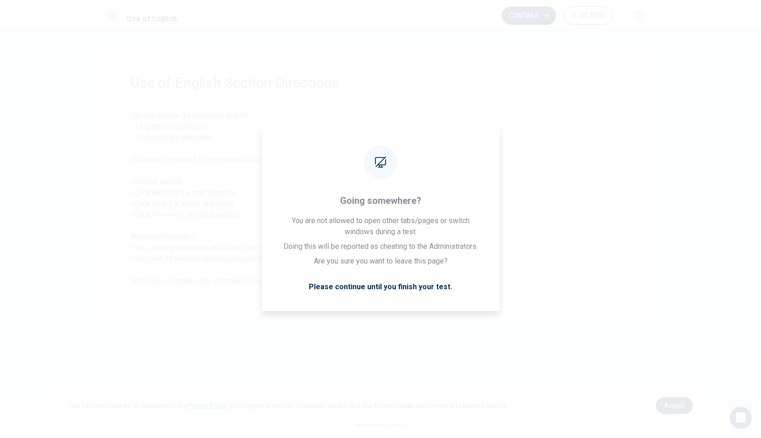 The height and width of the screenshot is (438, 761). What do you see at coordinates (380, 406) in the screenshot?
I see `div: cookieconsent` at bounding box center [380, 406].